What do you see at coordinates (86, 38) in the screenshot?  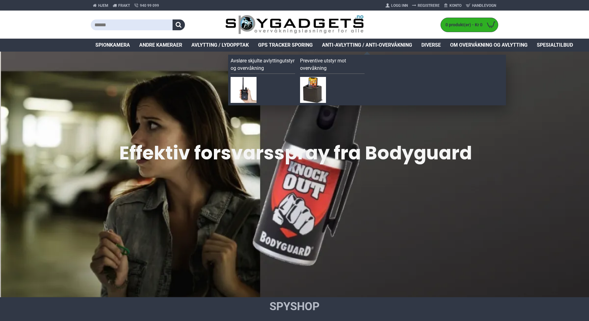 I see `div: Keywords by Traffic` at bounding box center [86, 38].